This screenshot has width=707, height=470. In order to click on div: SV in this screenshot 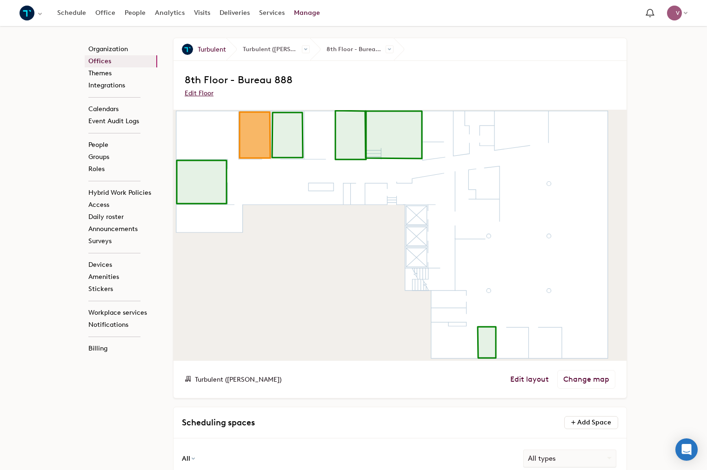, I will do `click(674, 13)`.